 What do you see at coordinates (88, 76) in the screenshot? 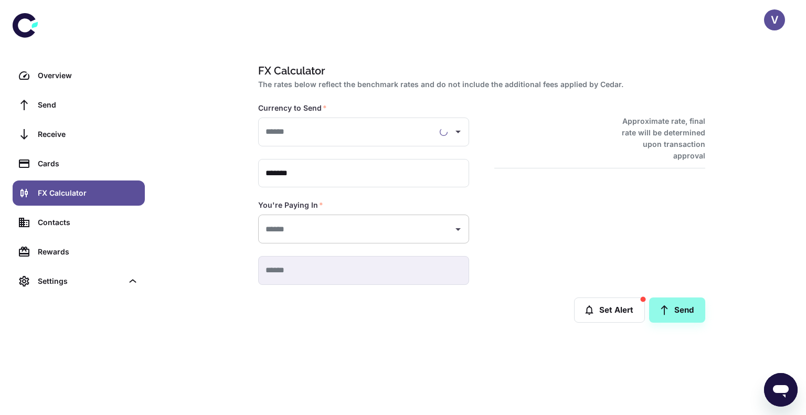
I see `div: Overview` at bounding box center [88, 76].